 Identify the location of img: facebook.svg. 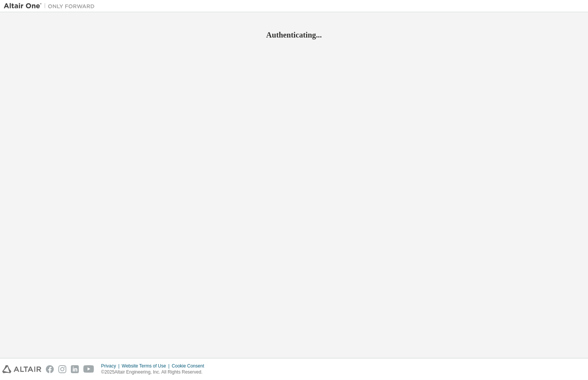
(50, 369).